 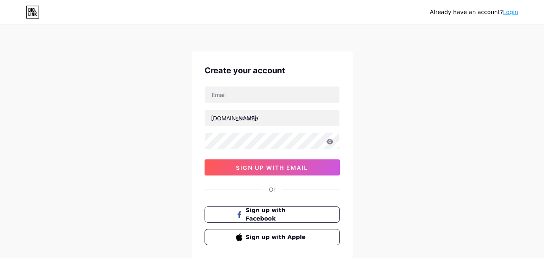 What do you see at coordinates (510, 12) in the screenshot?
I see `a: Login` at bounding box center [510, 12].